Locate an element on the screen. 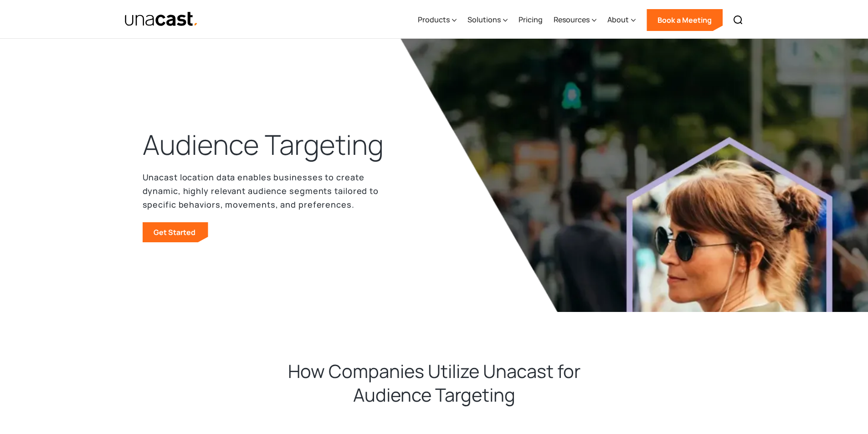 The height and width of the screenshot is (434, 868). h1: Audience Targeting is located at coordinates (263, 145).